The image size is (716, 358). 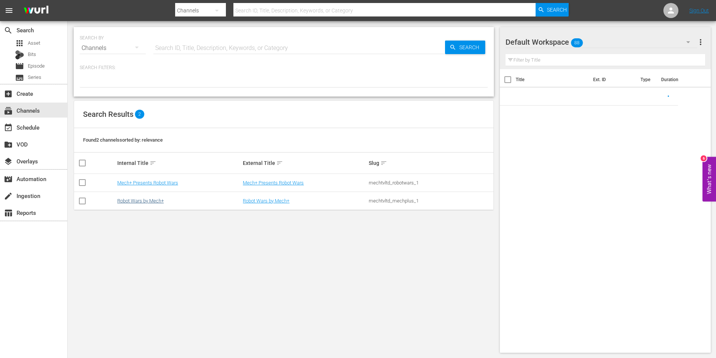 What do you see at coordinates (8, 128) in the screenshot?
I see `span: Schedule` at bounding box center [8, 128].